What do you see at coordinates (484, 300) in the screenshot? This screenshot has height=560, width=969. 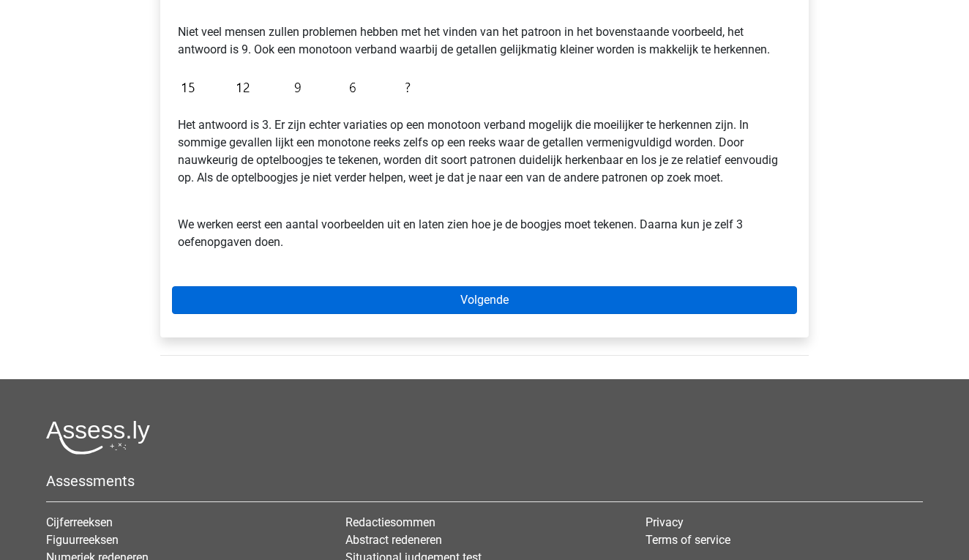 I see `a: Volgende` at bounding box center [484, 300].